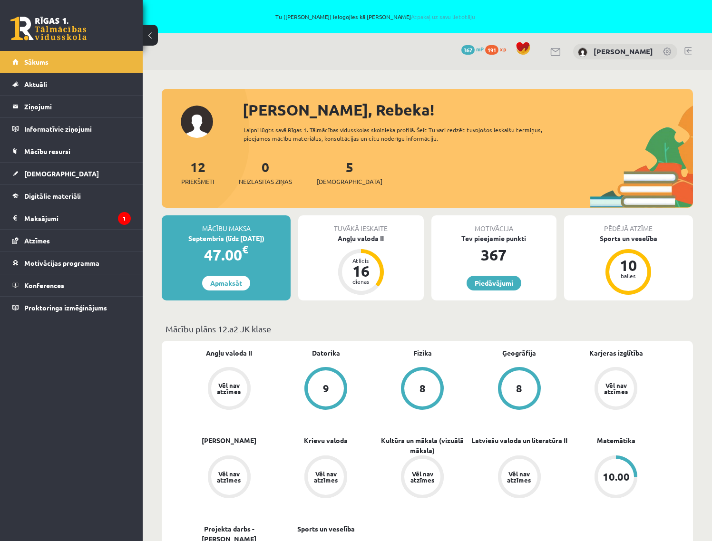 The image size is (712, 541). Describe the element at coordinates (226, 283) in the screenshot. I see `a: Apmaksāt` at that location.